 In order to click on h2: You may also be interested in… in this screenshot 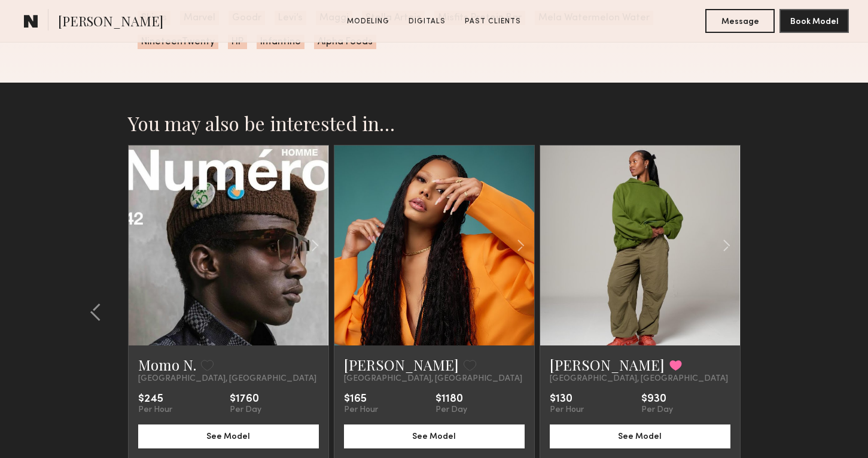, I will do `click(434, 123)`.